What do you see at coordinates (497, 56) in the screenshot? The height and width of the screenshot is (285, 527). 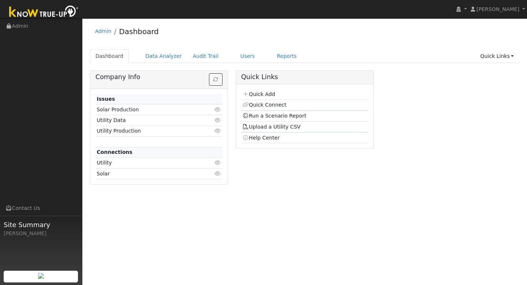 I see `a: Quick Links` at bounding box center [497, 56].